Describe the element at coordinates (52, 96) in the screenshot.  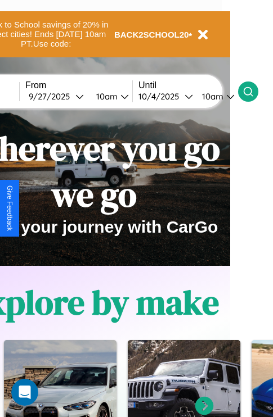
I see `div: 9 / 27 / 2025` at that location.